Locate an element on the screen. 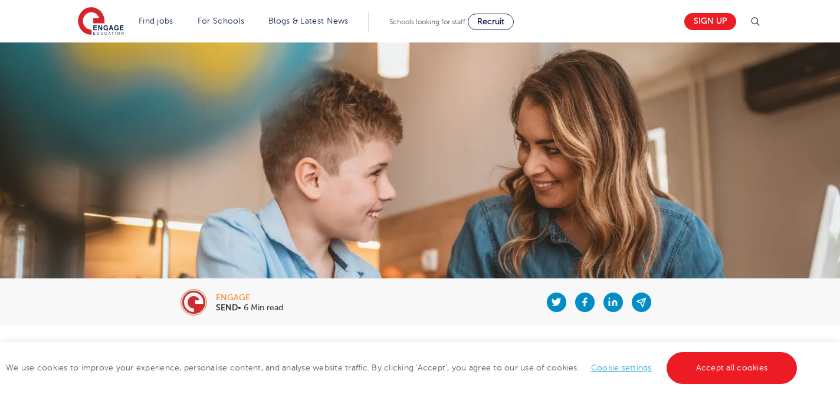 Image resolution: width=840 pixels, height=394 pixels. p: • 6 Min read is located at coordinates (250, 308).